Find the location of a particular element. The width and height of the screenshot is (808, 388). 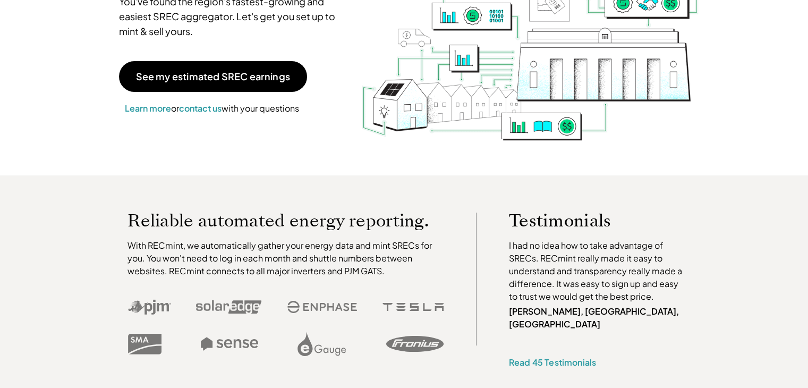

span: Learn more is located at coordinates (148, 108).